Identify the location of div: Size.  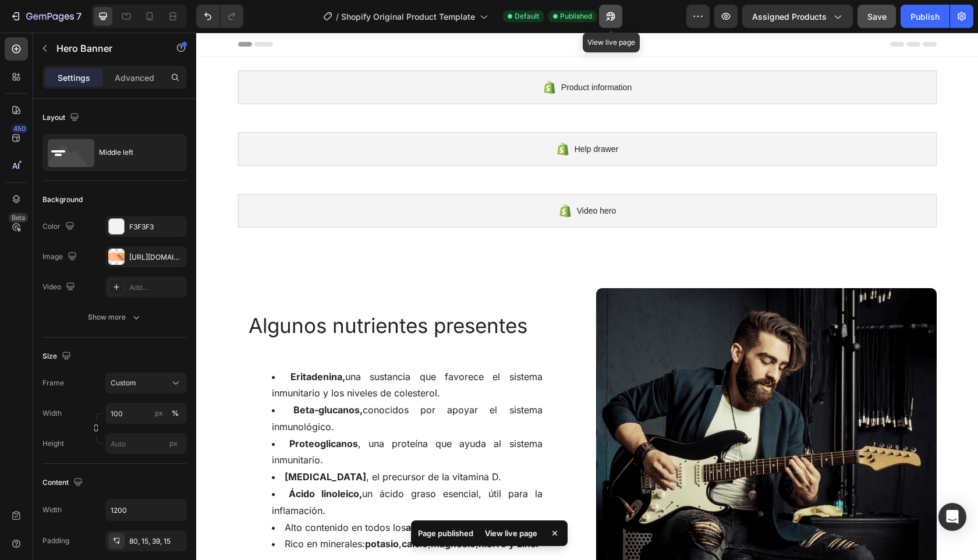
(58, 356).